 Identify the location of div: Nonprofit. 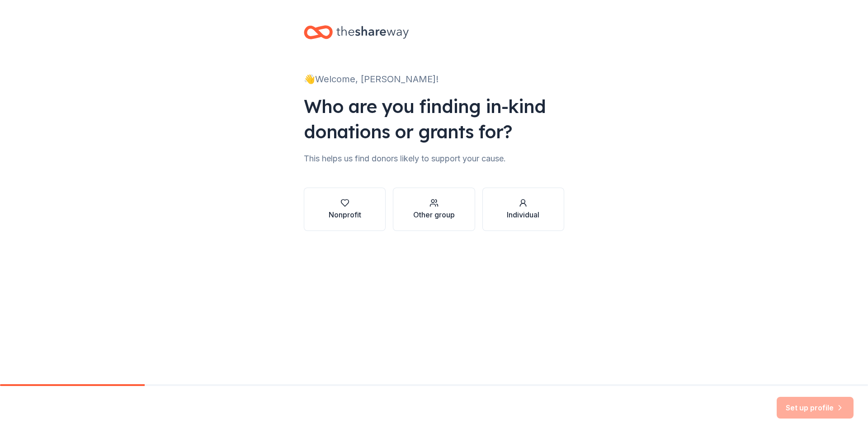
(345, 215).